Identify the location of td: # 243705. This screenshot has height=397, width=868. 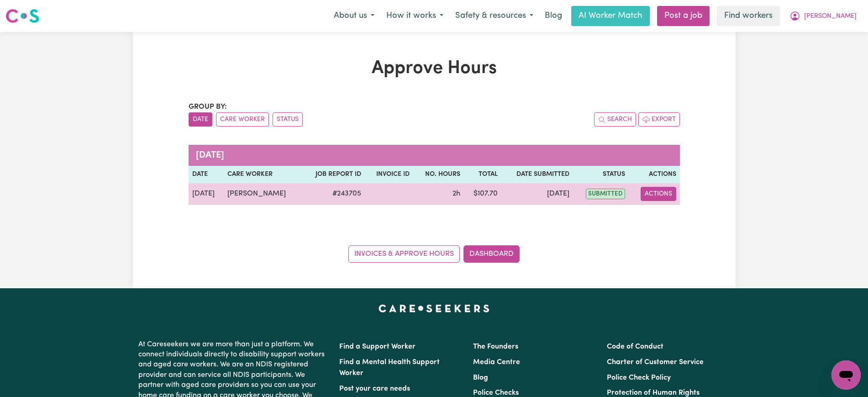
(334, 194).